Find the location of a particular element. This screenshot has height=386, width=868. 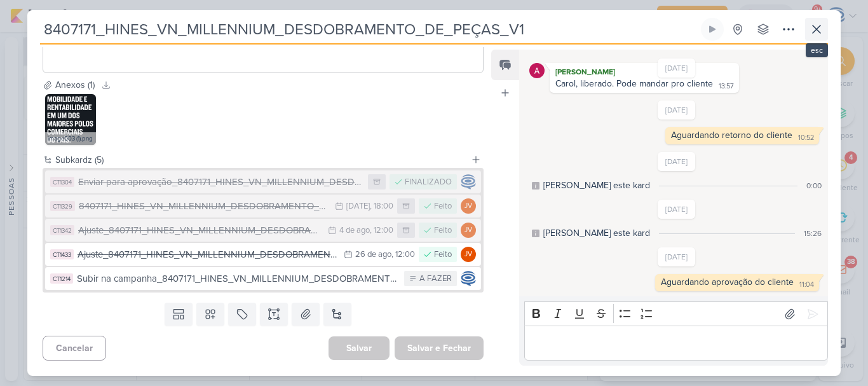

div: Aguardando aprovação do cliente is located at coordinates (727, 282).